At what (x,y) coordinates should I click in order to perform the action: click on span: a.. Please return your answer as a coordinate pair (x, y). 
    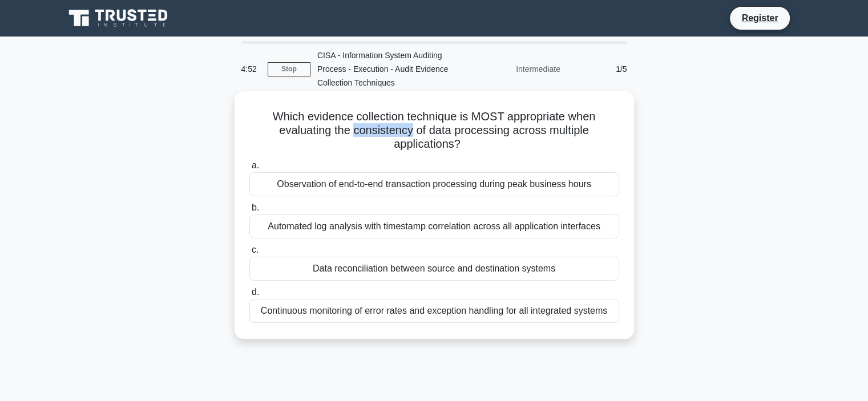
    Looking at the image, I should click on (255, 165).